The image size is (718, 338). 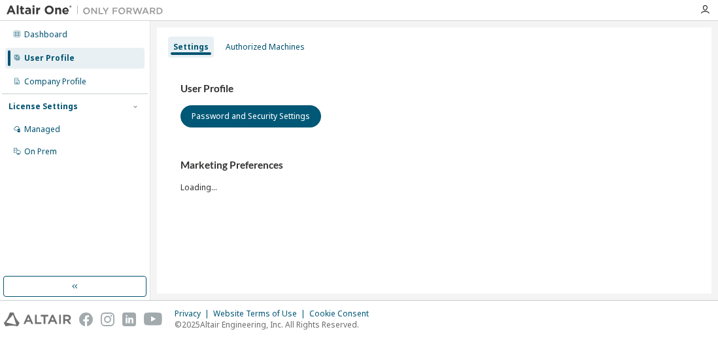 What do you see at coordinates (43, 107) in the screenshot?
I see `div: License Settings` at bounding box center [43, 107].